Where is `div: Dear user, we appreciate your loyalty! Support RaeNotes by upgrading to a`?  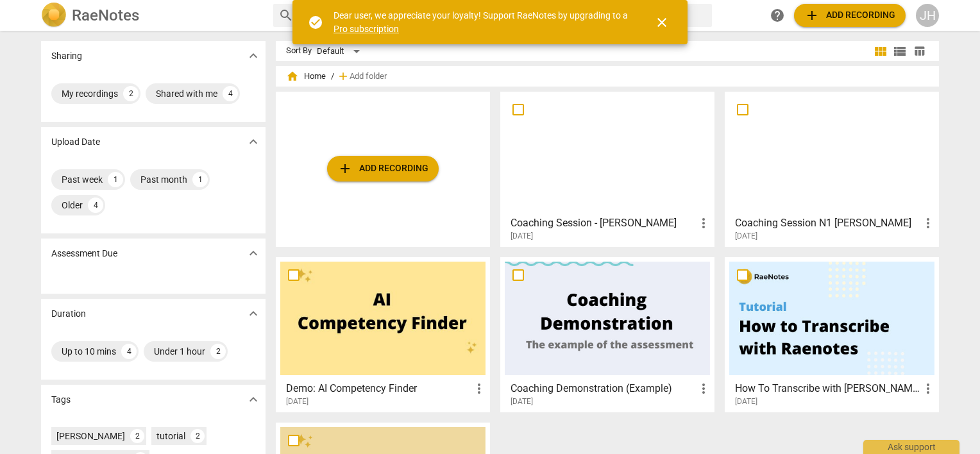
div: Dear user, we appreciate your loyalty! Support RaeNotes by upgrading to a is located at coordinates (482, 22).